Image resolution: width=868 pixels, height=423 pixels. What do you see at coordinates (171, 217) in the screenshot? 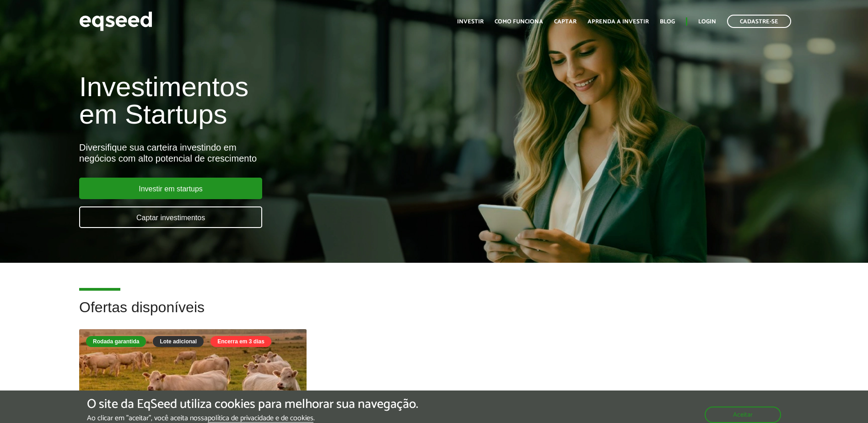
I see `a: Captar investimentos` at bounding box center [171, 217].